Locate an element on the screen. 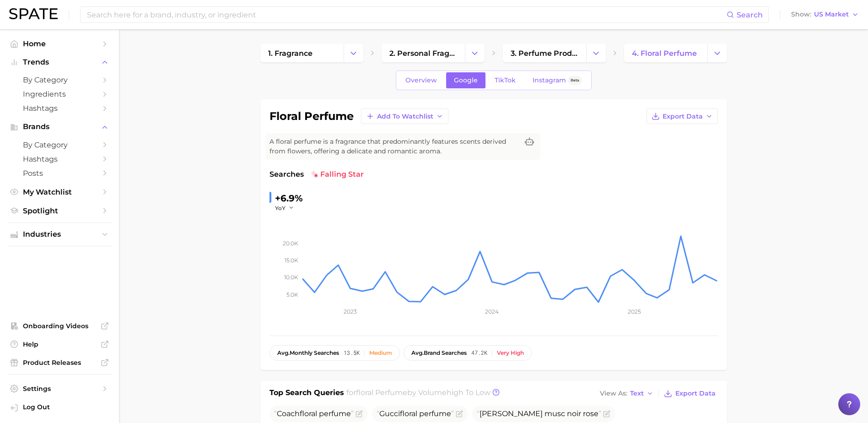 The height and width of the screenshot is (423, 868). span: TikTok is located at coordinates (505, 80).